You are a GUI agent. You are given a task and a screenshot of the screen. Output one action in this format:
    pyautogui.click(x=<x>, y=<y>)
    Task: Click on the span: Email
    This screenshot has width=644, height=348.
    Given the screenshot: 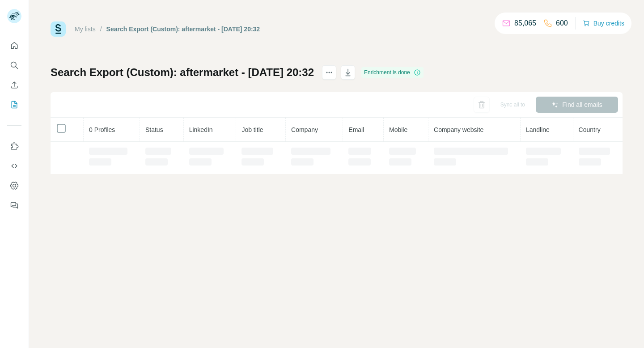 What is the action you would take?
    pyautogui.click(x=356, y=130)
    